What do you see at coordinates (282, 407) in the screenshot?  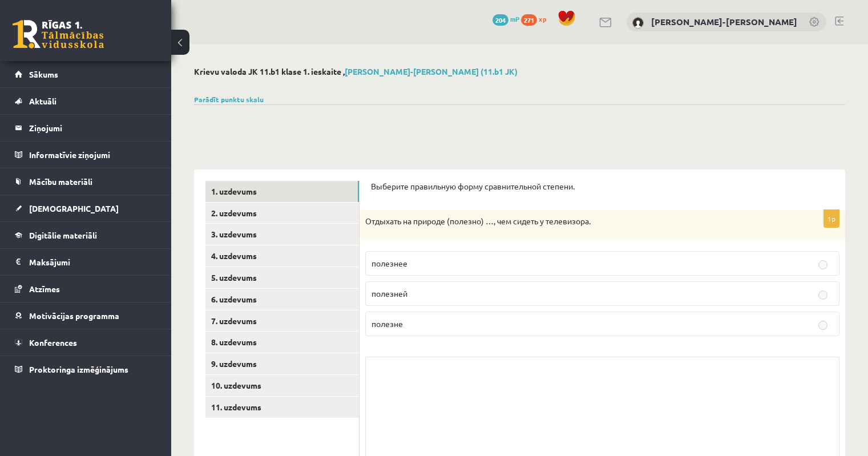 I see `a: 11. uzdevums` at bounding box center [282, 407].